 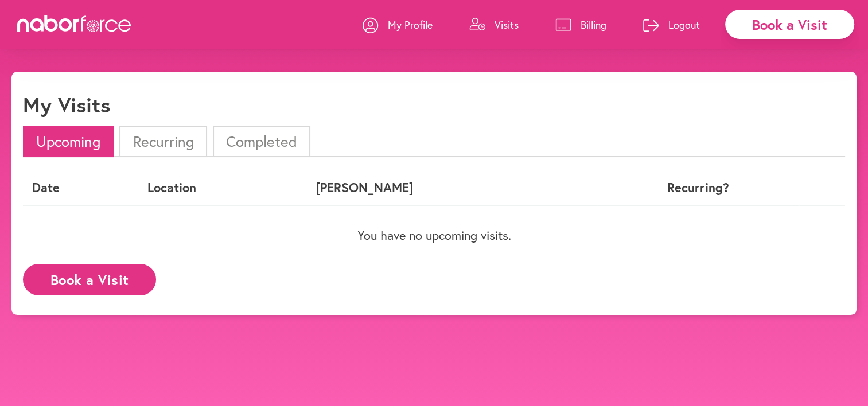 What do you see at coordinates (163, 141) in the screenshot?
I see `li: Recurring` at bounding box center [163, 141].